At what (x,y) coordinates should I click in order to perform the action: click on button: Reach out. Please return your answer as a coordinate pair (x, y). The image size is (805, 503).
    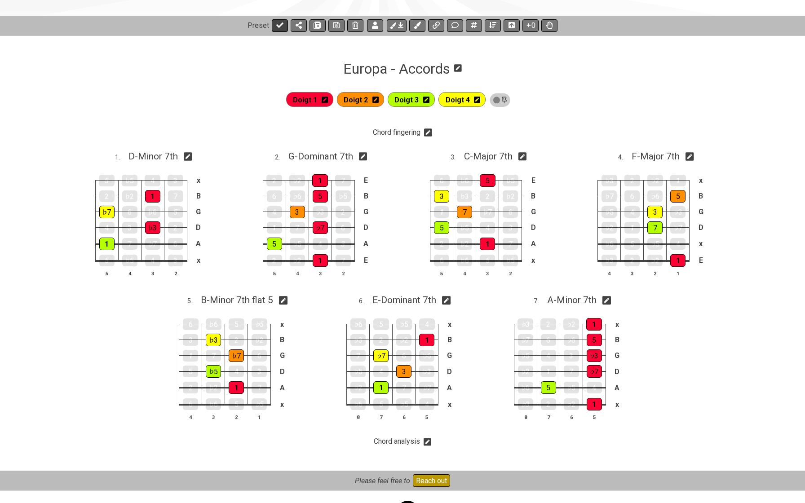
    Looking at the image, I should click on (431, 481).